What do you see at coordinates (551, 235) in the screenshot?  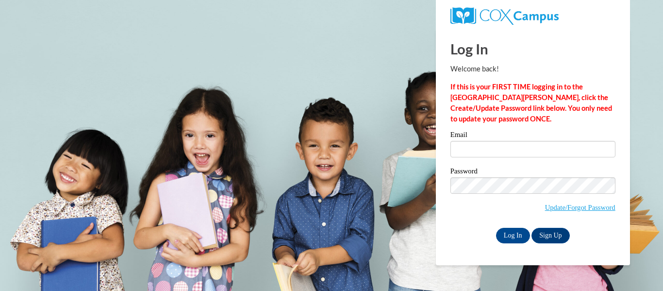 I see `a: Sign Up` at bounding box center [551, 235].